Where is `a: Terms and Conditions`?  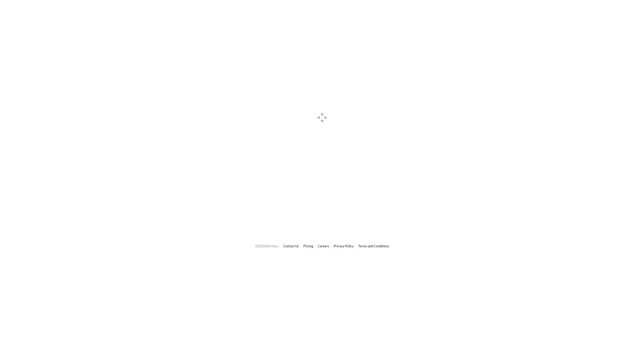 a: Terms and Conditions is located at coordinates (374, 246).